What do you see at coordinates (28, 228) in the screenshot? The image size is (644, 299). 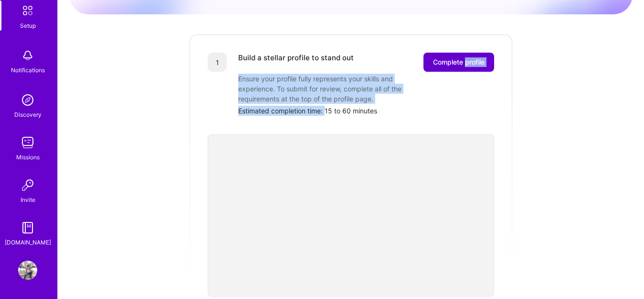 I see `img: guide book` at bounding box center [28, 228].